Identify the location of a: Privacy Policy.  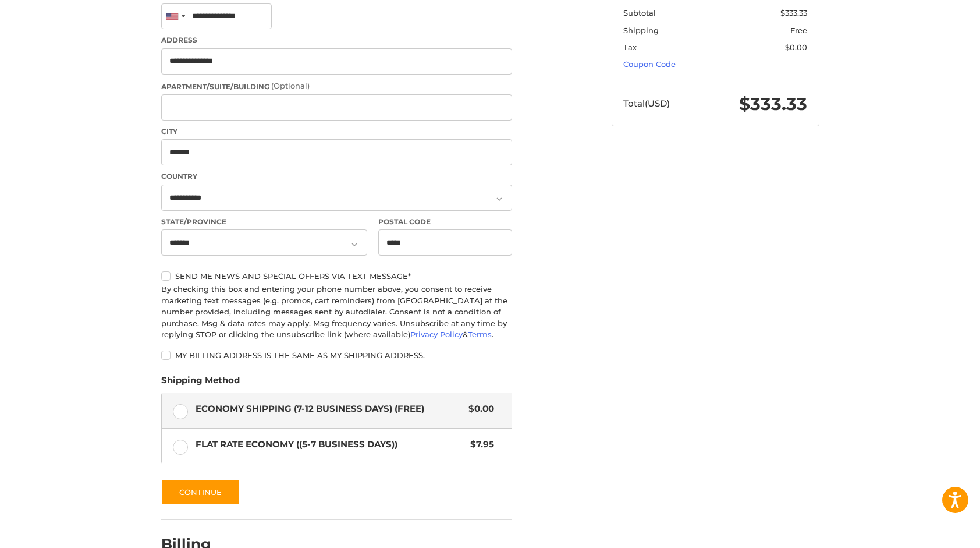
(436, 334).